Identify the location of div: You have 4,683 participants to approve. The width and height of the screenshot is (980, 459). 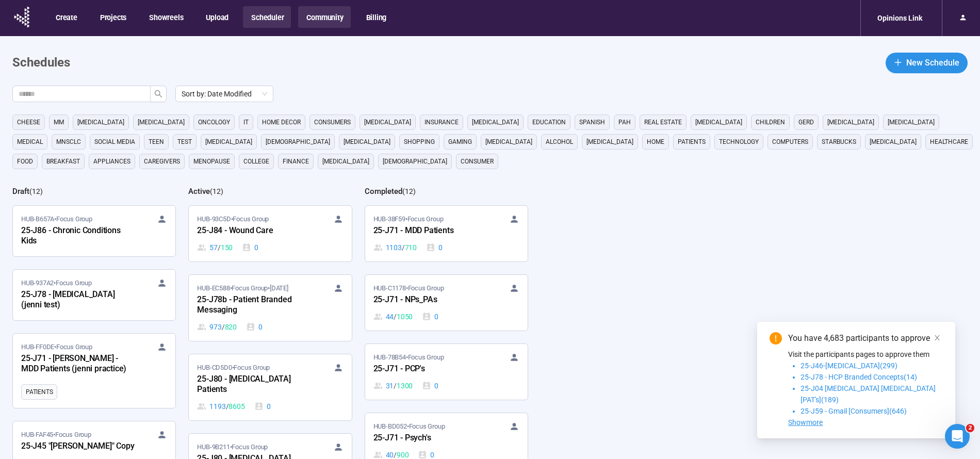
(865, 339).